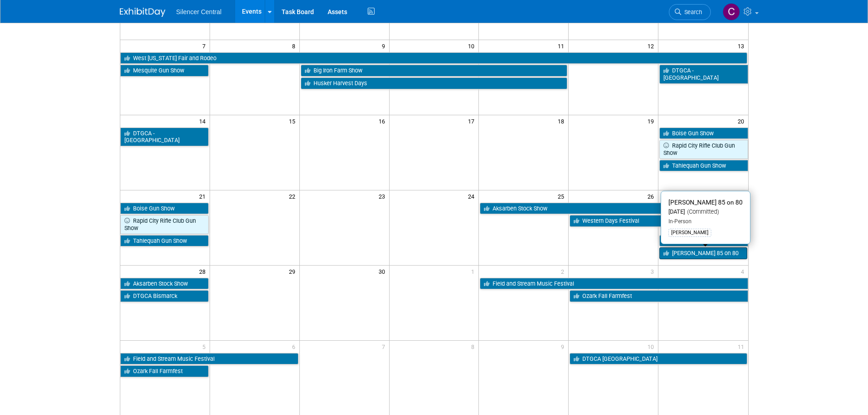  Describe the element at coordinates (564, 271) in the screenshot. I see `span: 2` at that location.